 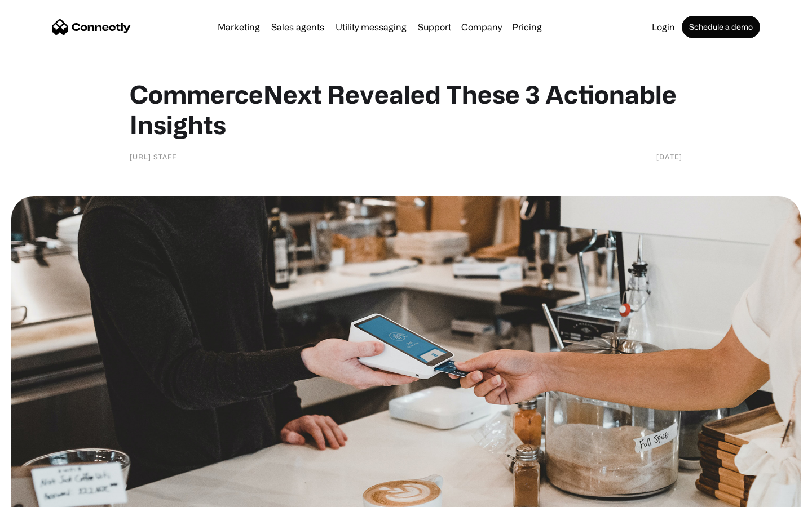 I want to click on a: Login, so click(x=663, y=27).